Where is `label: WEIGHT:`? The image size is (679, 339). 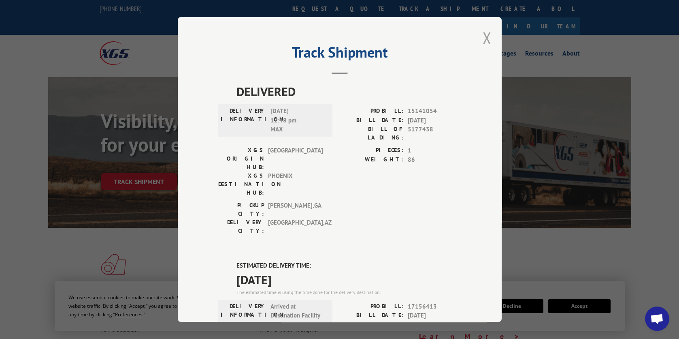
label: WEIGHT: is located at coordinates (372, 159).